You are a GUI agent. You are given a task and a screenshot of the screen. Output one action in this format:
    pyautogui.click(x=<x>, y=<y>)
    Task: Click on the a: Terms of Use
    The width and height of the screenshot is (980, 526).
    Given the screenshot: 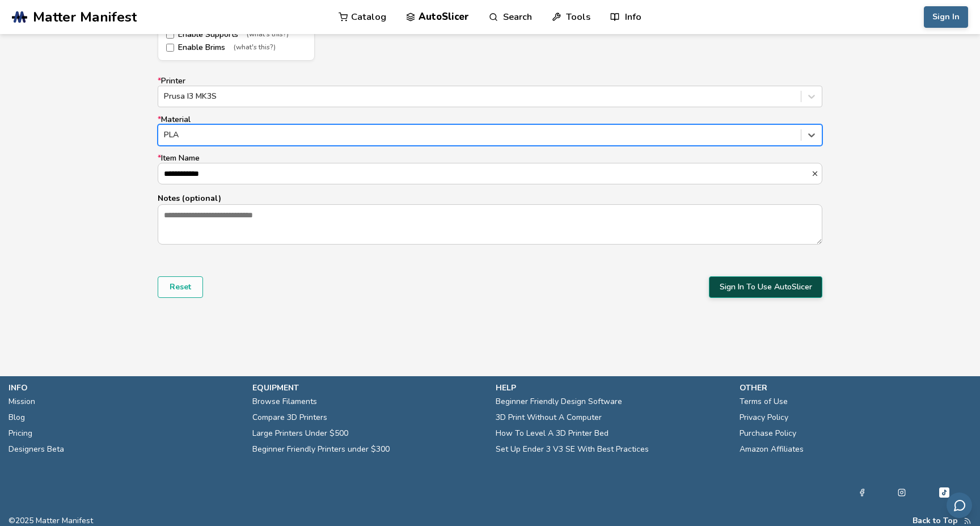 What is the action you would take?
    pyautogui.click(x=764, y=402)
    